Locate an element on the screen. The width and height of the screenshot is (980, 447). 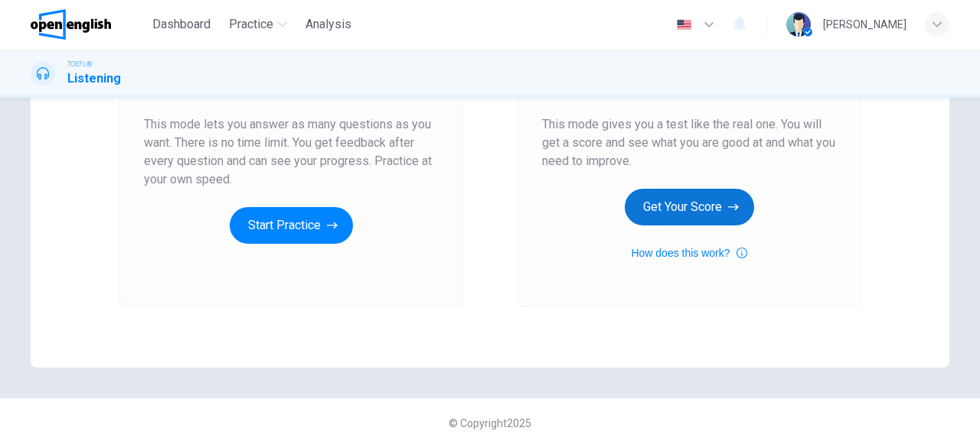
span: Practice is located at coordinates (251, 25).